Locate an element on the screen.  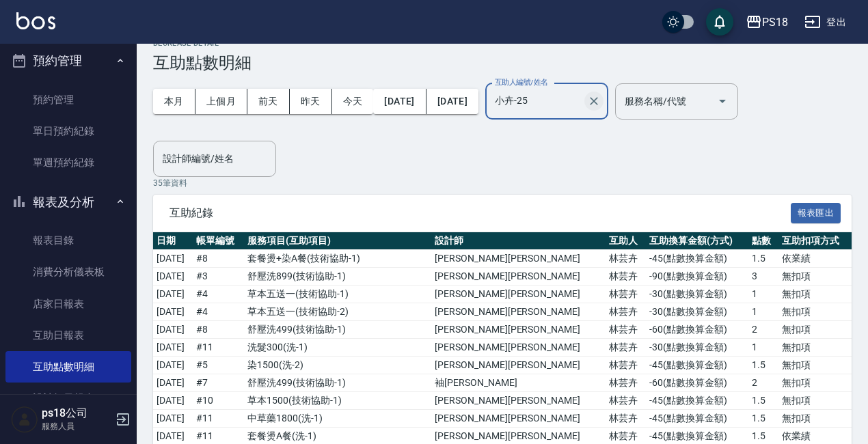
img: Logo is located at coordinates (35, 21).